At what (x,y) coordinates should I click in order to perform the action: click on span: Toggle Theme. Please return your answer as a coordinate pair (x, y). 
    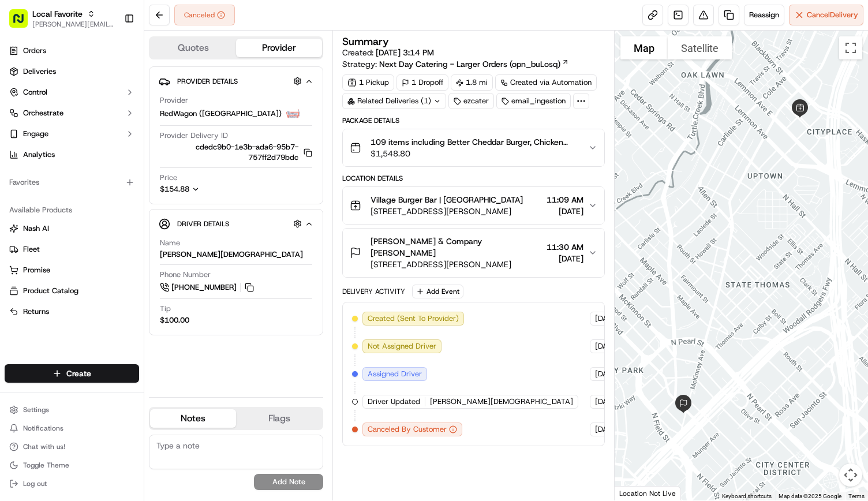
    Looking at the image, I should click on (46, 465).